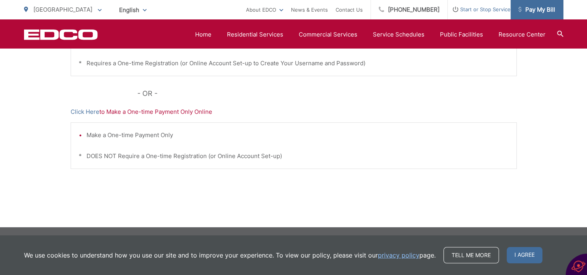  What do you see at coordinates (255, 35) in the screenshot?
I see `a: Residential Services` at bounding box center [255, 35].